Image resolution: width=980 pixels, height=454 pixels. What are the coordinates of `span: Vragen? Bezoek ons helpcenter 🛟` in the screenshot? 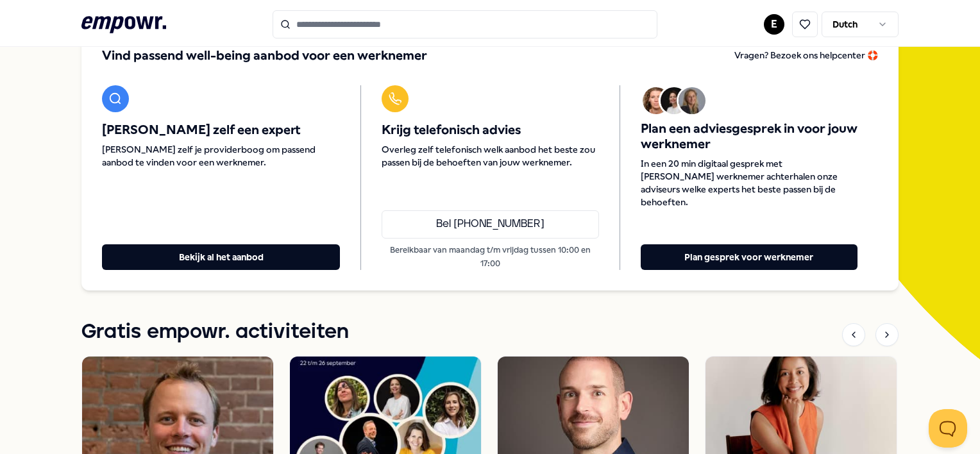 It's located at (806, 55).